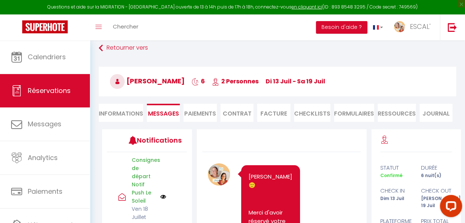  What do you see at coordinates (125, 27) in the screenshot?
I see `a: Chercher` at bounding box center [125, 27].